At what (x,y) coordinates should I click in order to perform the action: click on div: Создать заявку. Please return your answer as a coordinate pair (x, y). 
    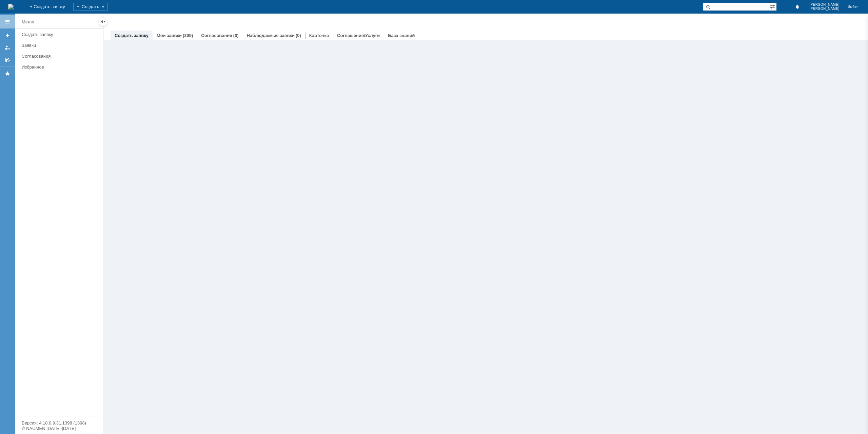
    Looking at the image, I should click on (60, 34).